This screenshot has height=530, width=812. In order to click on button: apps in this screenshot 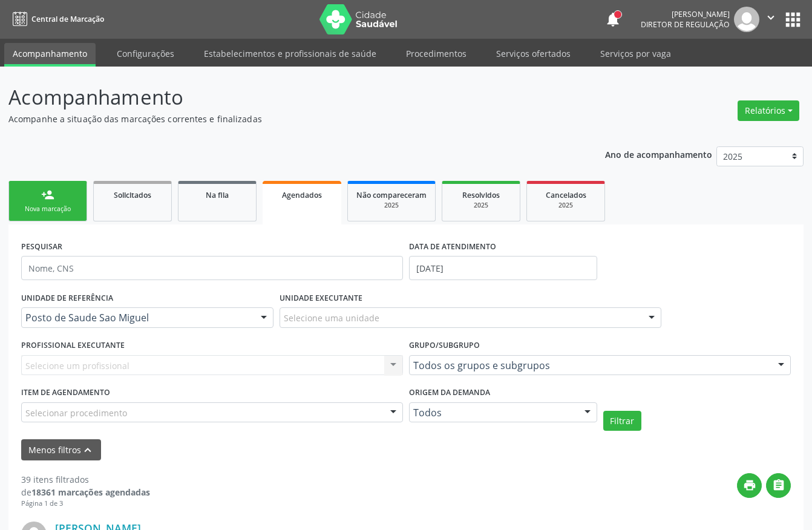, I will do `click(793, 19)`.